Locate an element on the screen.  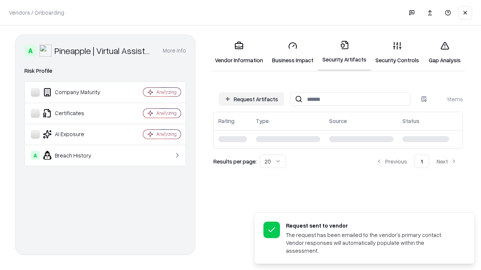
div: Breach History is located at coordinates (76, 156).